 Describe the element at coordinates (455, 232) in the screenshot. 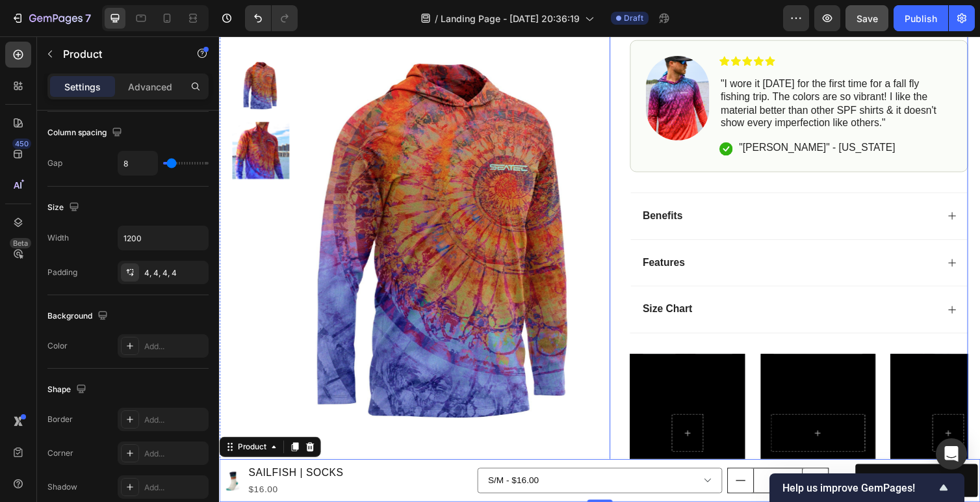

I see `p: Features` at that location.